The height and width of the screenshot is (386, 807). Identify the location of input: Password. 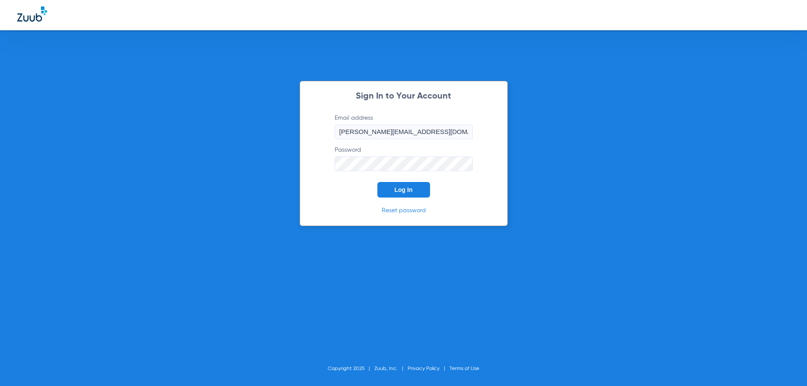
(404, 164).